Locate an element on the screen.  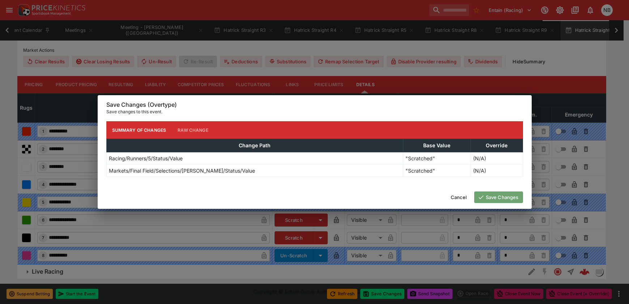
p: Racing/Runners/5/Status/Value is located at coordinates (146, 158).